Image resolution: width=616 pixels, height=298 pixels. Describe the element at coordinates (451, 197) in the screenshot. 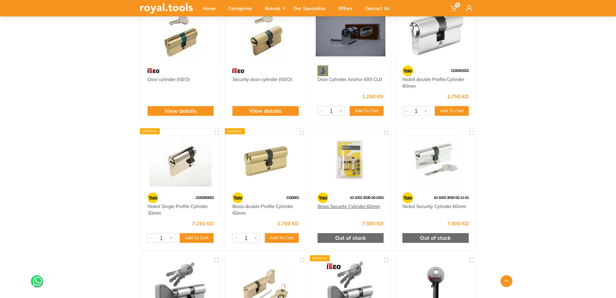

I see `span: 10-1002-3030-00-11-01` at that location.